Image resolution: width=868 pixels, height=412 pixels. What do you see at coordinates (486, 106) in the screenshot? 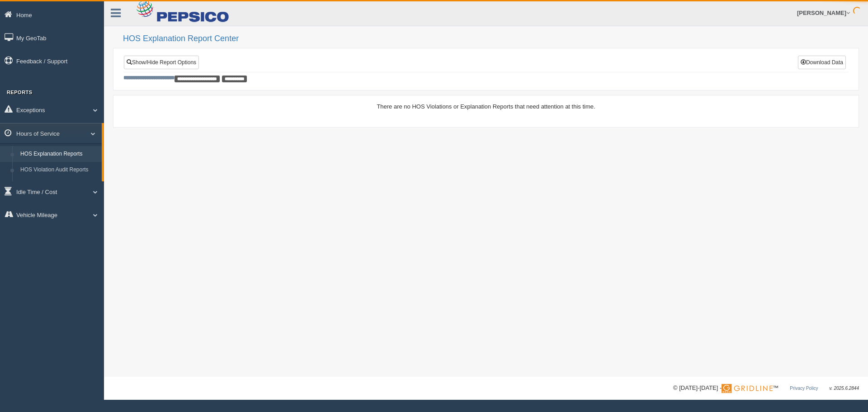
I see `div: There are no HOS Violations or Explanation Reports that need attention at this time.` at bounding box center [486, 106].